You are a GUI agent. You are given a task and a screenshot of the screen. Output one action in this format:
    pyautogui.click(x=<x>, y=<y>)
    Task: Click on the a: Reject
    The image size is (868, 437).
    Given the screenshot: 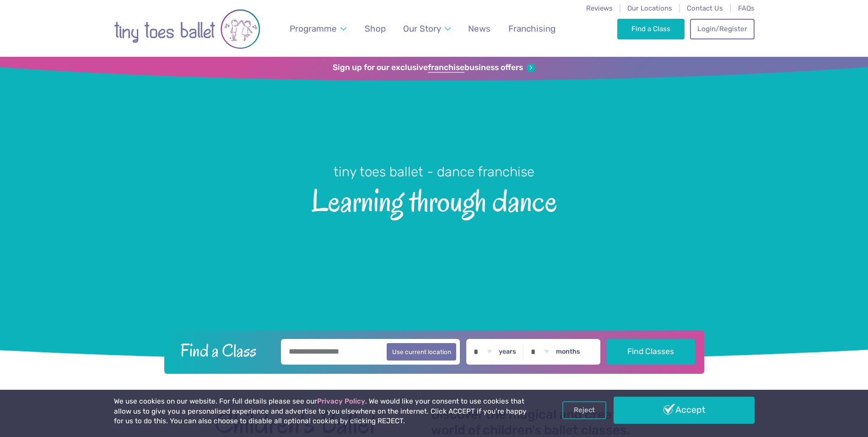 What is the action you would take?
    pyautogui.click(x=584, y=410)
    